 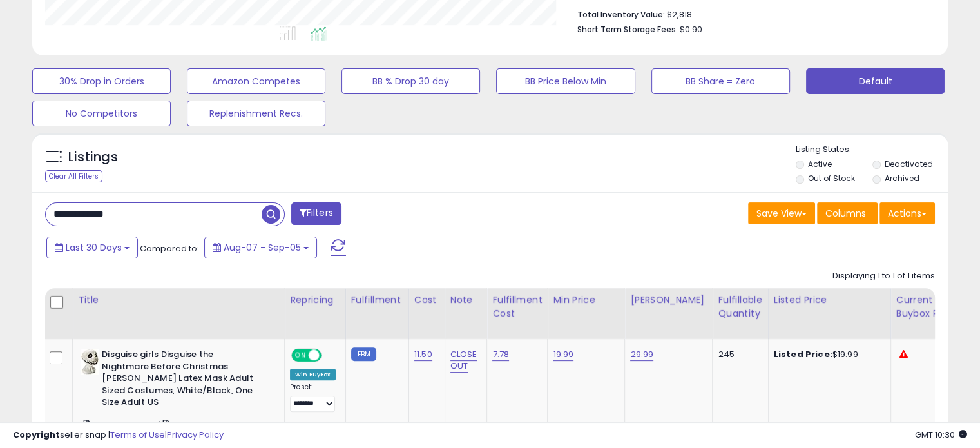 I want to click on span: Columns, so click(x=845, y=213).